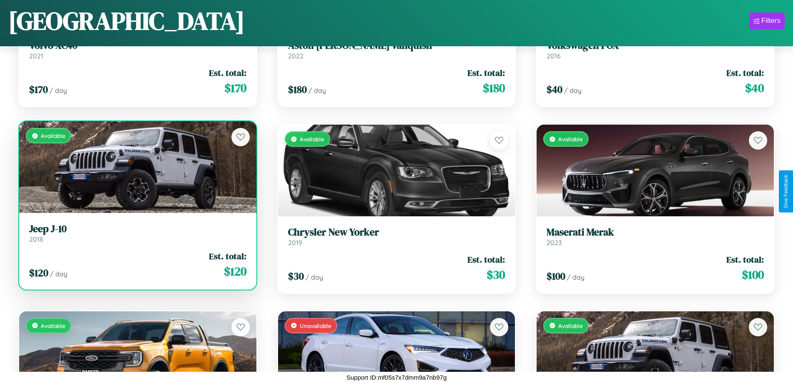 This screenshot has width=793, height=383. What do you see at coordinates (554, 56) in the screenshot?
I see `span: 2016` at bounding box center [554, 56].